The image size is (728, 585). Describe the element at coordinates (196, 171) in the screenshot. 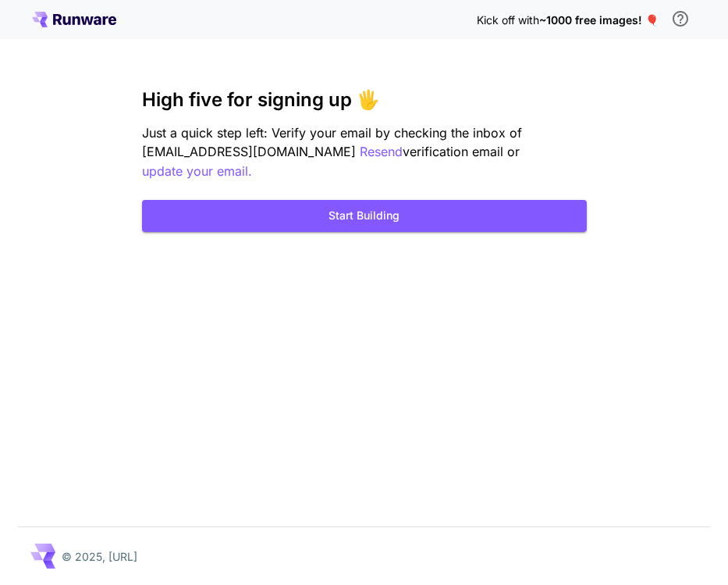

I see `button: update your email.` at that location.